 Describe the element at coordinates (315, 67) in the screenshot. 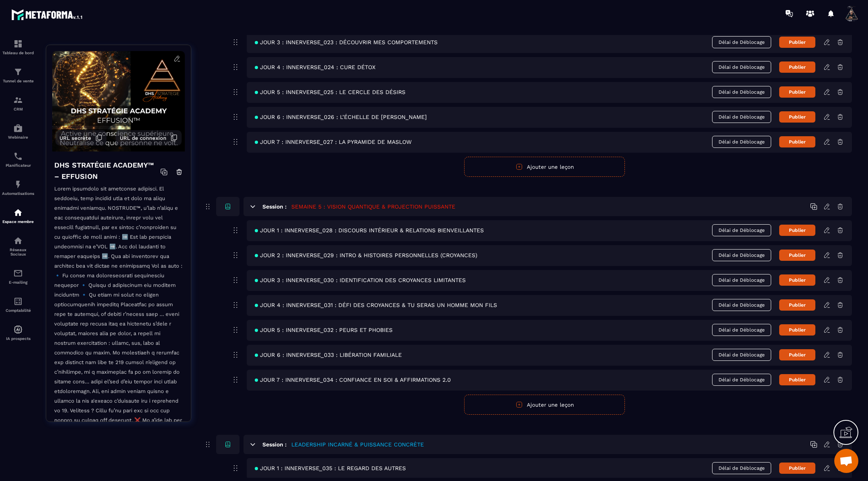

I see `span: JOUR 4 : INNERVERSE_024 : CURE DÉTOX` at that location.